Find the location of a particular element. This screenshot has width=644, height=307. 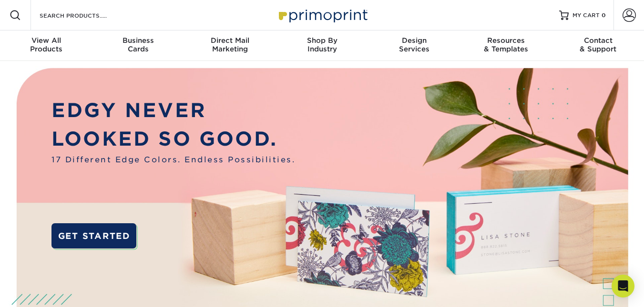

a: GET STARTED is located at coordinates (94, 236).